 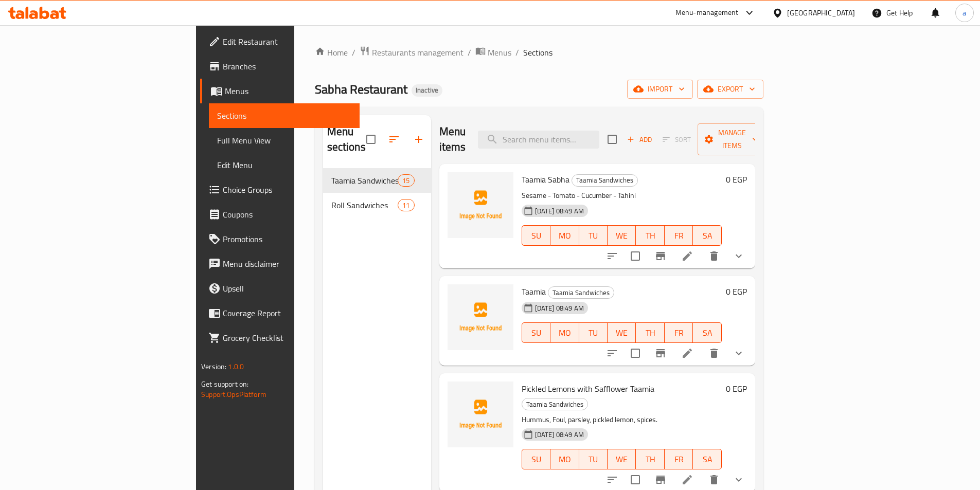 I want to click on span: Full Menu View, so click(x=284, y=140).